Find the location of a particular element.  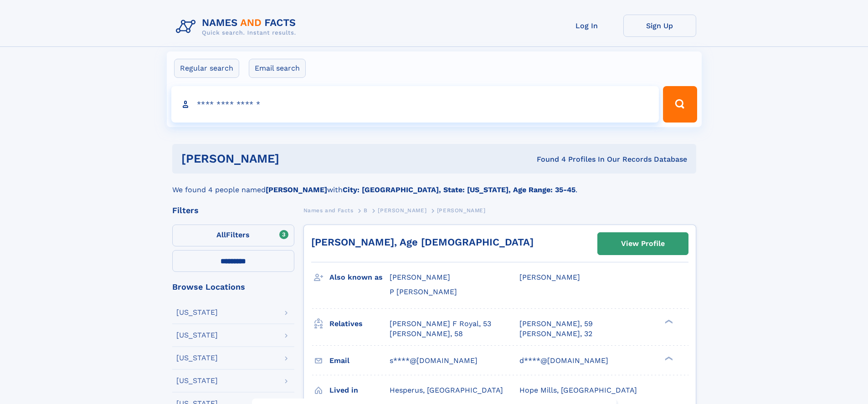

span: B is located at coordinates (366, 210).